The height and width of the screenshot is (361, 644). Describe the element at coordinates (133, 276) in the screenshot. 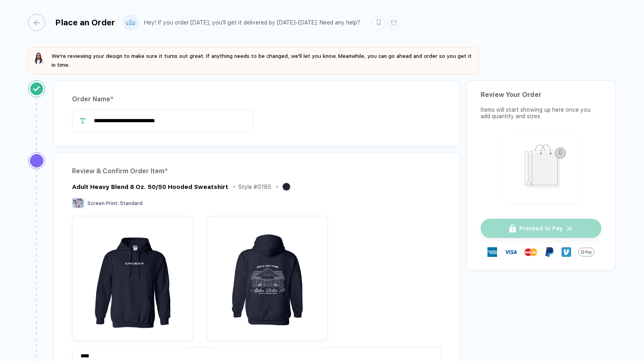

I see `img: 4689d1e2-077f-4440-92e2-ffe0ba4af764_nt_front_1754411797256.jpg` at that location.